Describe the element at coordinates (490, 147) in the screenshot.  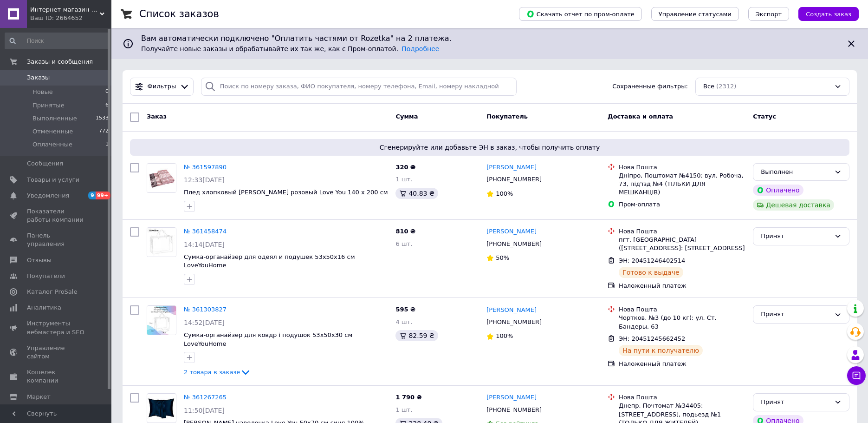
I see `span: Сгенерируйте или добавьте ЭН в заказ, чтобы получить оплату` at that location.